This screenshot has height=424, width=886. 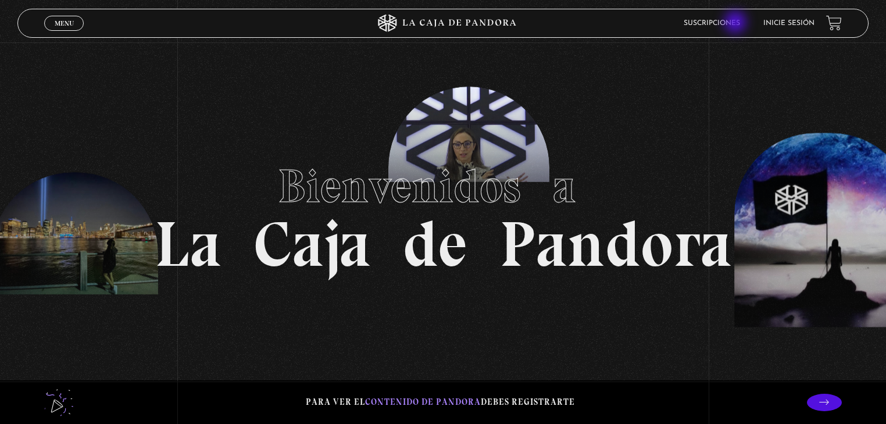 I want to click on span: contenido de Pandora, so click(x=423, y=402).